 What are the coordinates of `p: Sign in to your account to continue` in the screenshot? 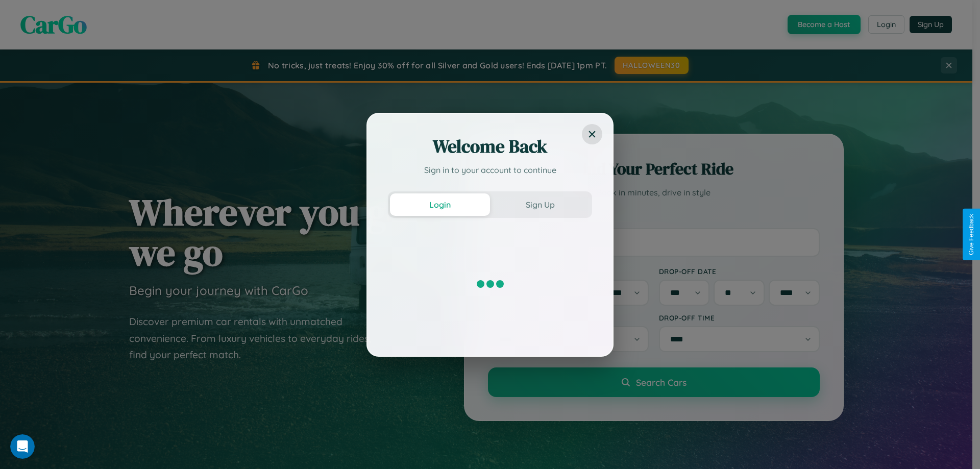 It's located at (490, 170).